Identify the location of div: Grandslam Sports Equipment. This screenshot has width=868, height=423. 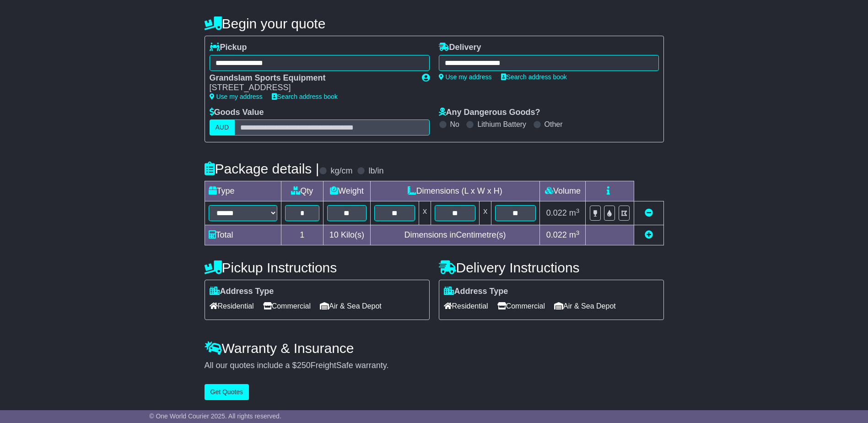
(311, 78).